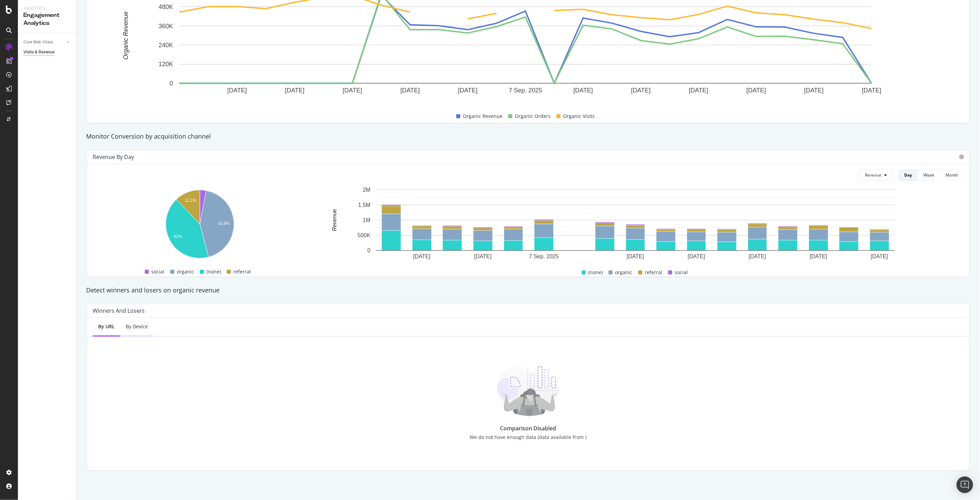 The image size is (980, 500). What do you see at coordinates (107, 326) in the screenshot?
I see `div: By URL` at bounding box center [107, 326].